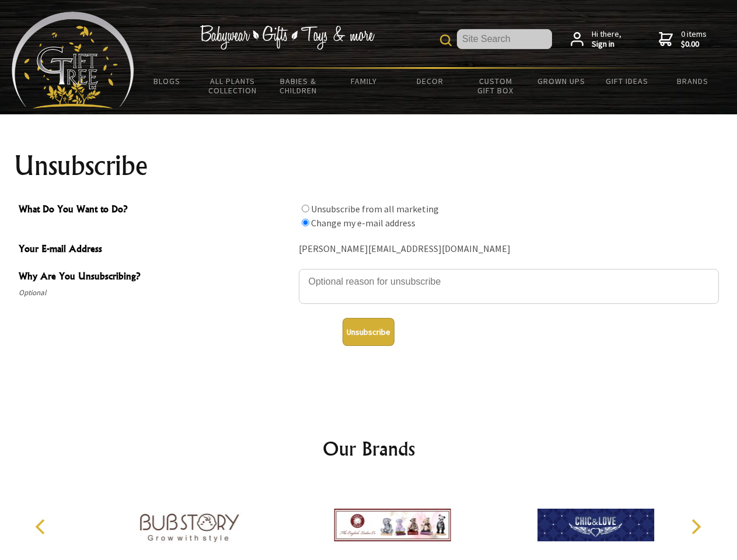 This screenshot has width=737, height=560. I want to click on a: 0 items$0.00, so click(683, 39).